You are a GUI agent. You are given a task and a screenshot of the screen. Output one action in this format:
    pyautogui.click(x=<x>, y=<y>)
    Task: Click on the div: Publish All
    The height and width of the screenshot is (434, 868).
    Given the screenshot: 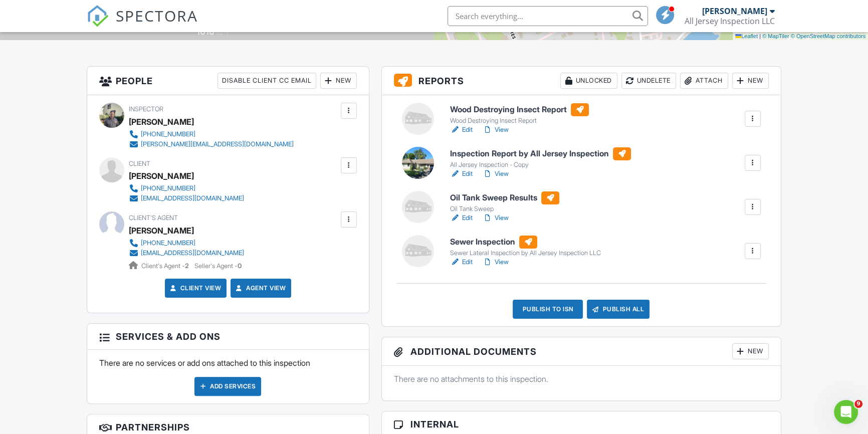 What is the action you would take?
    pyautogui.click(x=618, y=309)
    